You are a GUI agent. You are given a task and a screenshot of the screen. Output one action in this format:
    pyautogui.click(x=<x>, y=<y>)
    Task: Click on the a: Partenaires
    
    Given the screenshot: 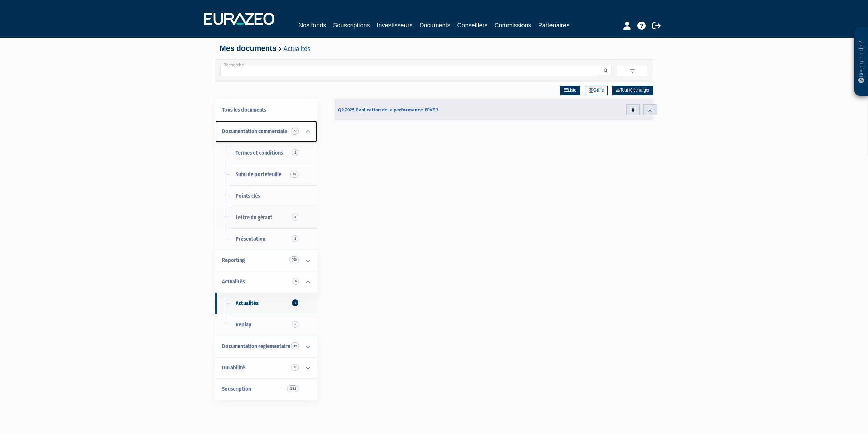 What is the action you would take?
    pyautogui.click(x=554, y=25)
    